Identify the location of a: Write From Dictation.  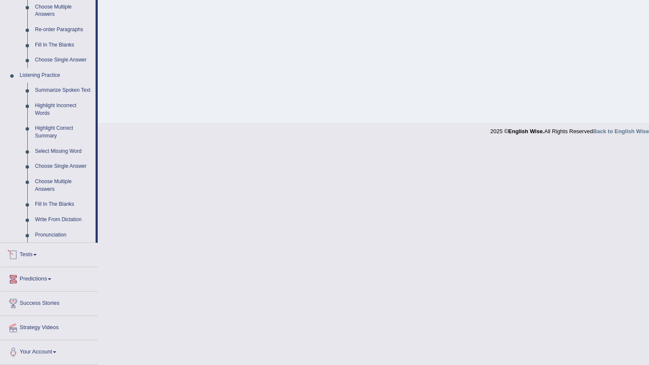
(63, 220).